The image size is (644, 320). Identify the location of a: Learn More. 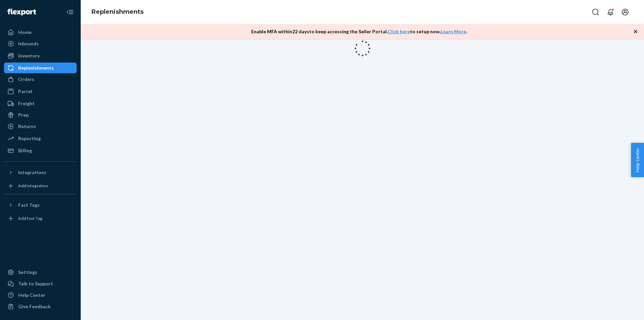
(453, 31).